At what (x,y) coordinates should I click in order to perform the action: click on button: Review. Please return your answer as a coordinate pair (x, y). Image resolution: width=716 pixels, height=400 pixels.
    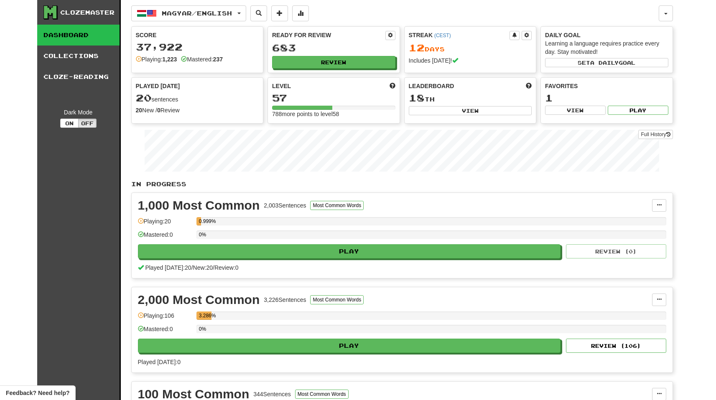
    Looking at the image, I should click on (333, 62).